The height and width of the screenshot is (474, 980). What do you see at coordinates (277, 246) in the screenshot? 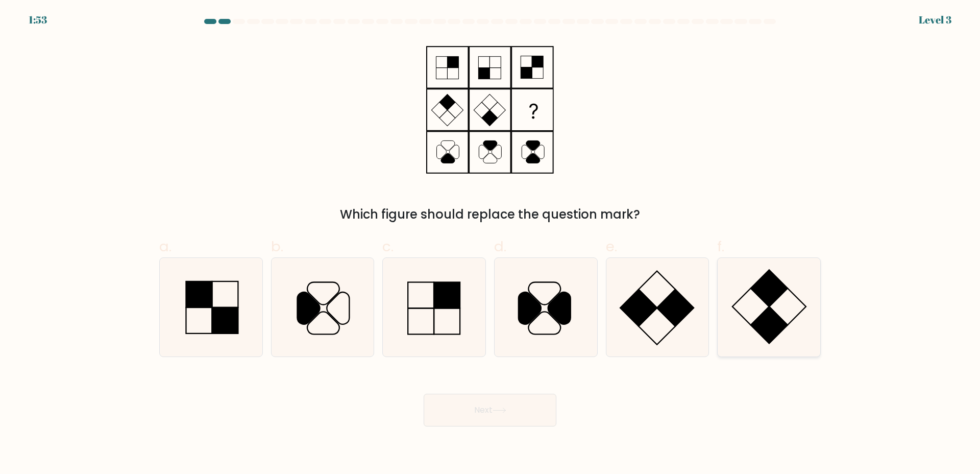
I see `span: b.` at bounding box center [277, 246].